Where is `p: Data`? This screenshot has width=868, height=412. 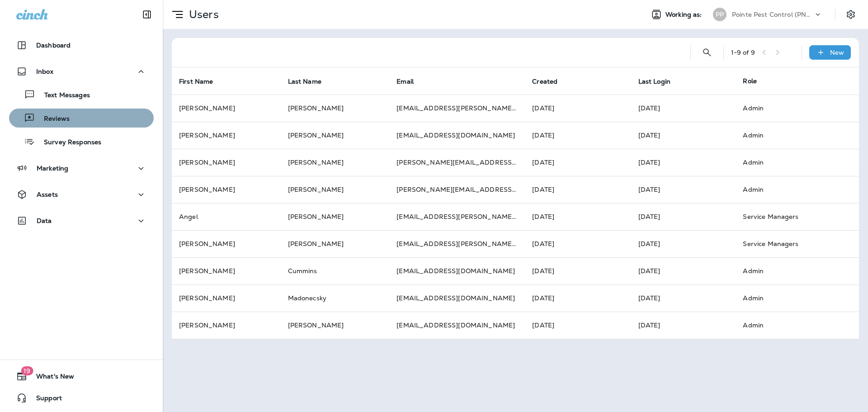 p: Data is located at coordinates (44, 221).